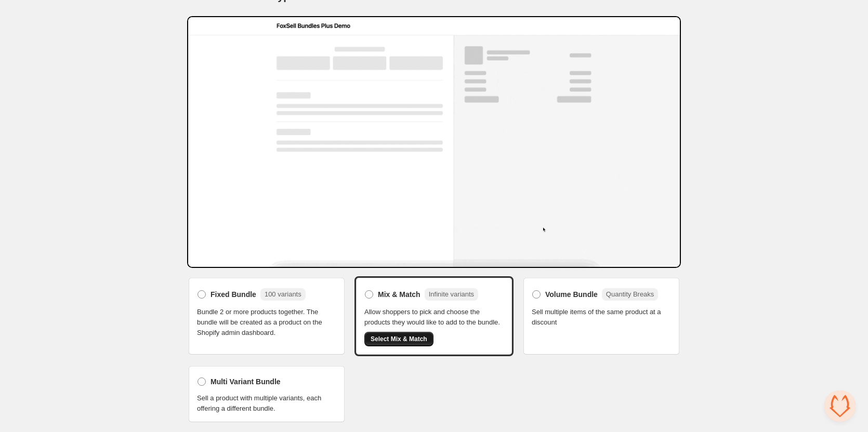 The height and width of the screenshot is (432, 868). Describe the element at coordinates (245, 382) in the screenshot. I see `span: Multi Variant Bundle` at that location.